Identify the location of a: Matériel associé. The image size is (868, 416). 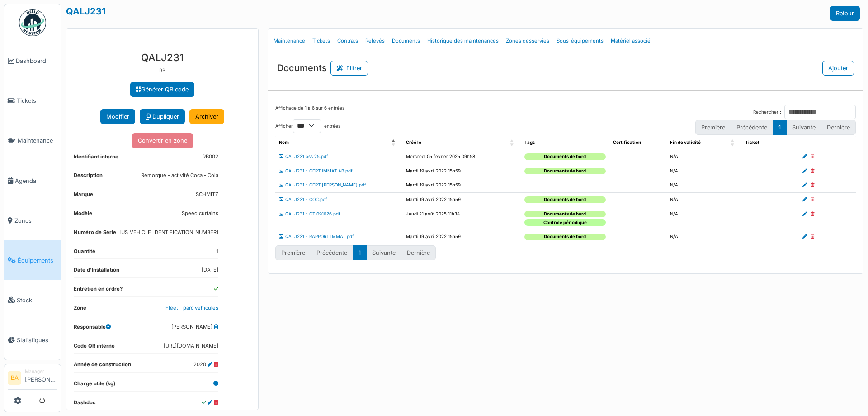
(630, 41).